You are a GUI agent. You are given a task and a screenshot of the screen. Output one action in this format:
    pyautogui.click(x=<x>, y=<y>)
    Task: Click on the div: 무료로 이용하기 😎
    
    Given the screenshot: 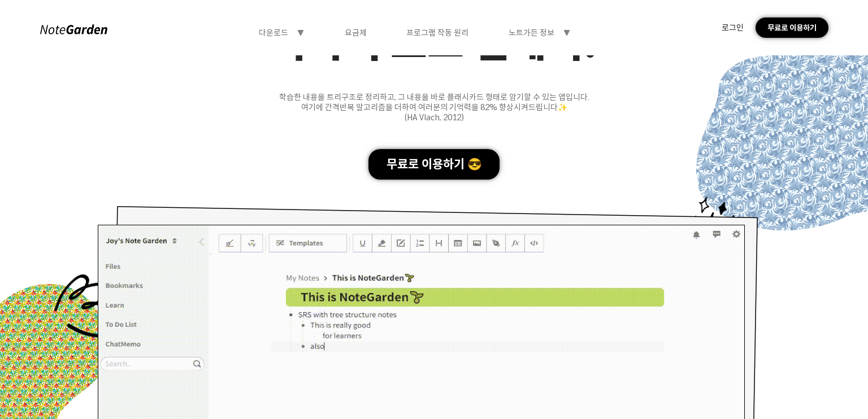 What is the action you would take?
    pyautogui.click(x=434, y=164)
    